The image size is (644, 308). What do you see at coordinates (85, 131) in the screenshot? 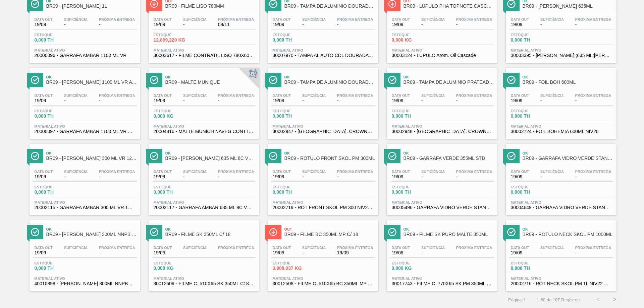
I see `span: 20000097 - GARRAFA AMBAR 1100 ML VR ATG` at bounding box center [85, 131].